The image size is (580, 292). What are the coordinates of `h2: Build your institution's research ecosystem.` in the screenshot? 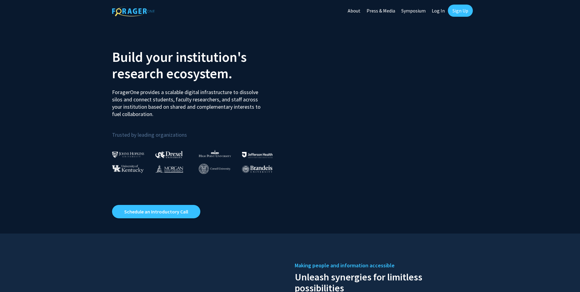 It's located at (199, 65).